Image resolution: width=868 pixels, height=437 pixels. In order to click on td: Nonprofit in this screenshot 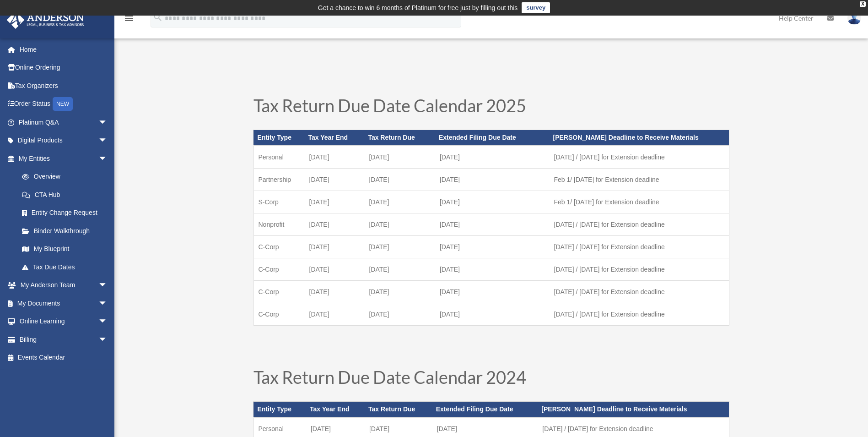, I will do `click(279, 225)`.